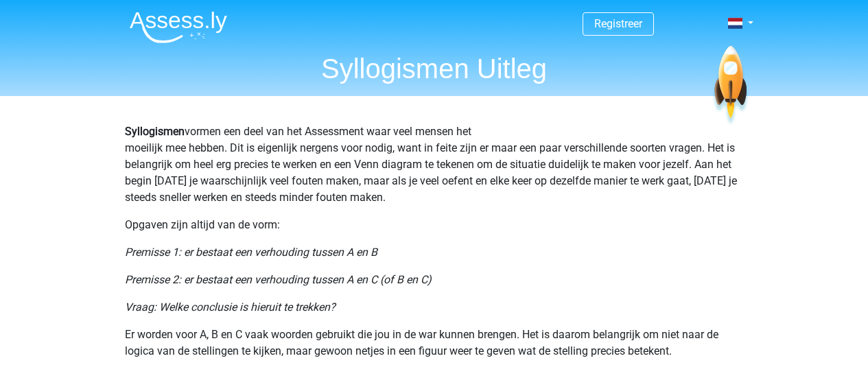 The height and width of the screenshot is (378, 868). I want to click on i: Premisse 1: er bestaat een verhouding tussen A en B, so click(251, 252).